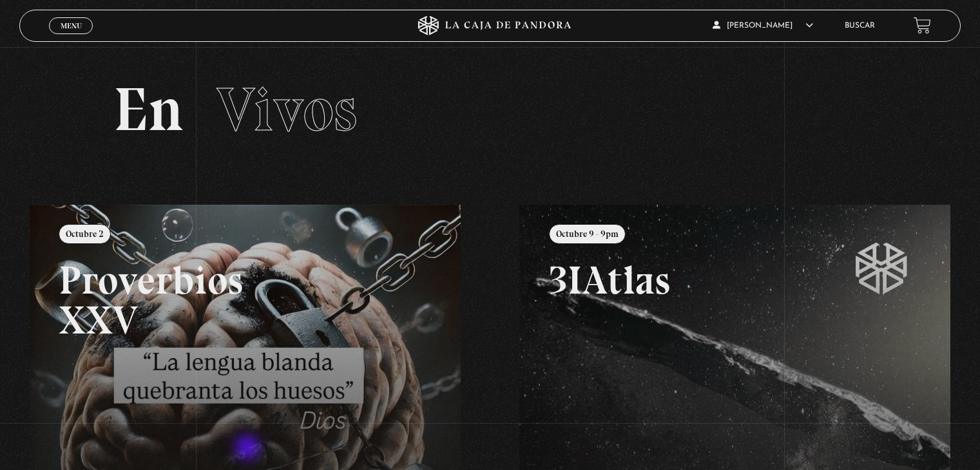 The width and height of the screenshot is (980, 470). What do you see at coordinates (287, 109) in the screenshot?
I see `span: Vivos` at bounding box center [287, 109].